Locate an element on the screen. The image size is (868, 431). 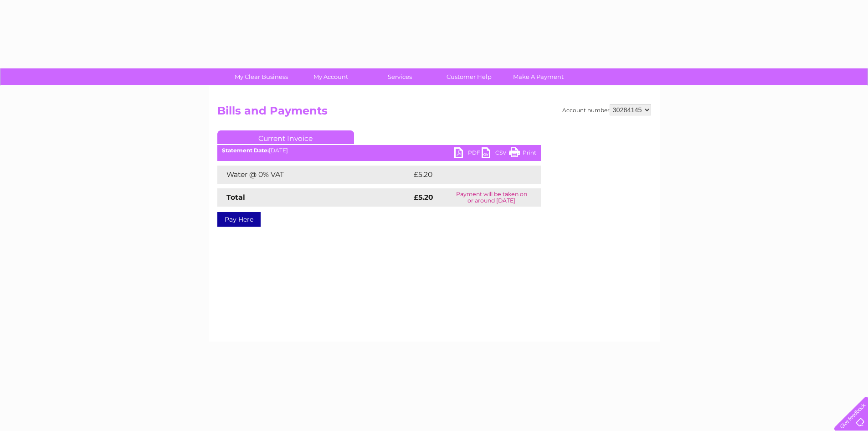
h2: Bills and Payments is located at coordinates (435, 113).